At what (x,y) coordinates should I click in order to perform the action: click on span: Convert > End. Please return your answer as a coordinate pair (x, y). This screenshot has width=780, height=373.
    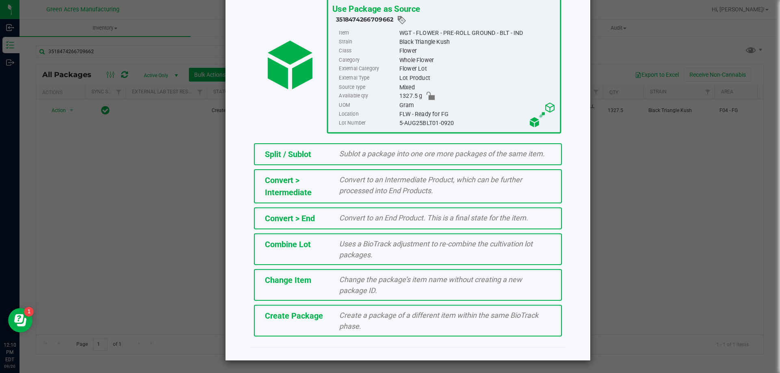
    Looking at the image, I should click on (290, 219).